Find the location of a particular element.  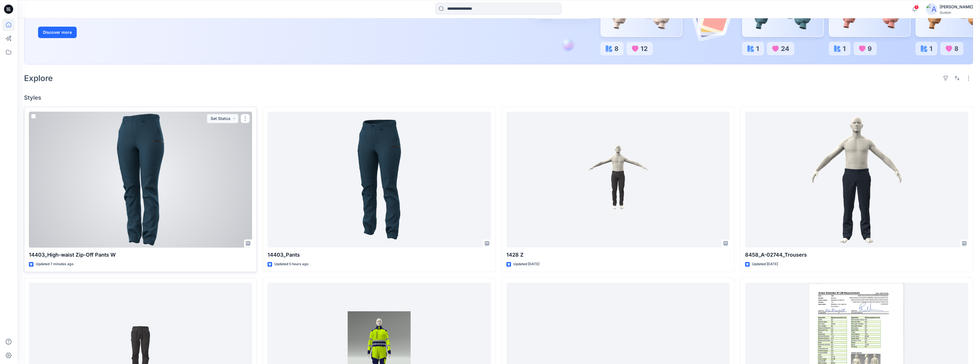

p: 14403_Pants is located at coordinates (379, 255).